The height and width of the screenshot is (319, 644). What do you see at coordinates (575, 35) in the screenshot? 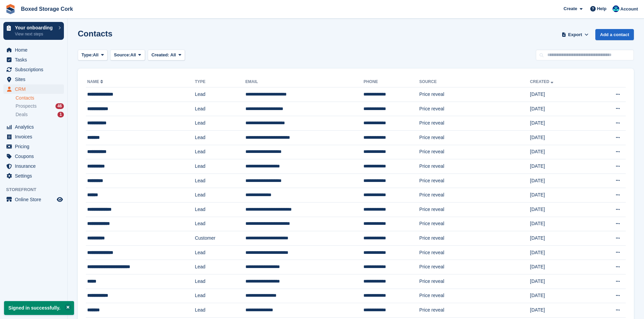
I see `span: Export` at bounding box center [575, 35].